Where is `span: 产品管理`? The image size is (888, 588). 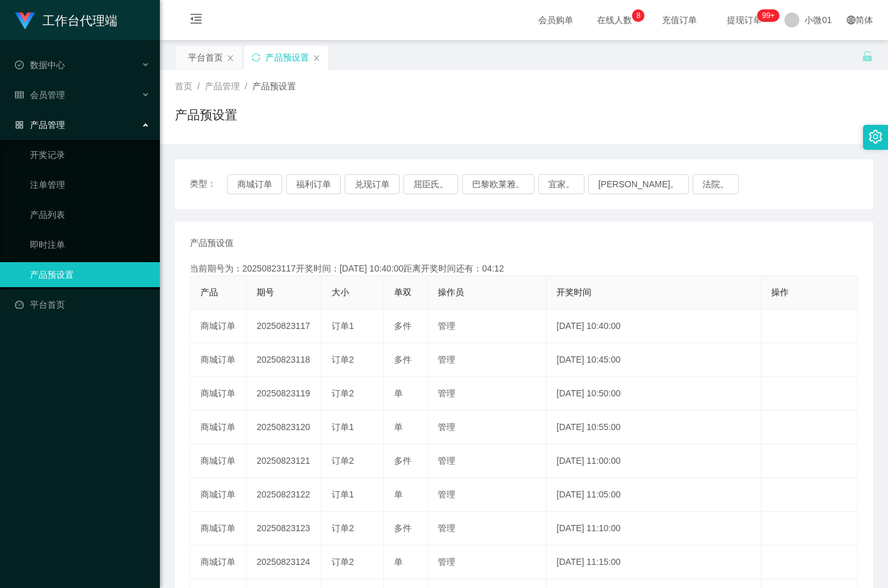
span: 产品管理 is located at coordinates (222, 87).